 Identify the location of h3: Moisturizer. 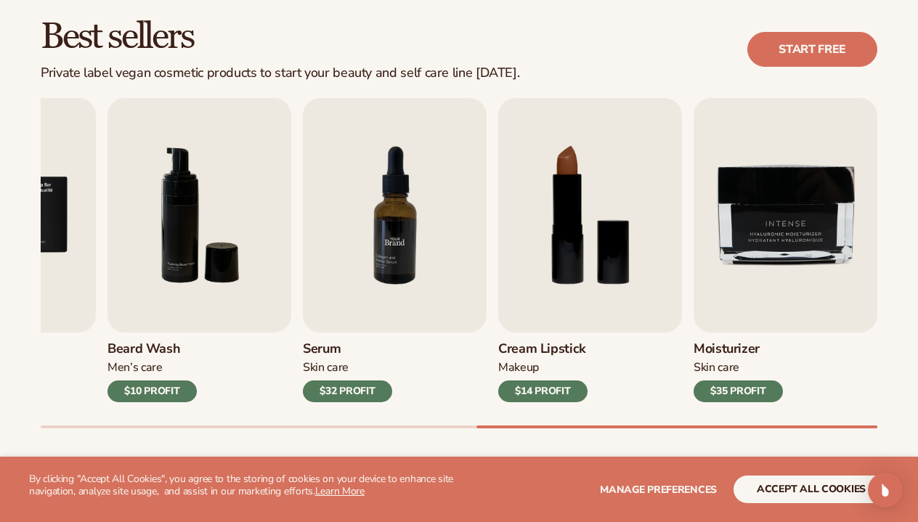
(738, 349).